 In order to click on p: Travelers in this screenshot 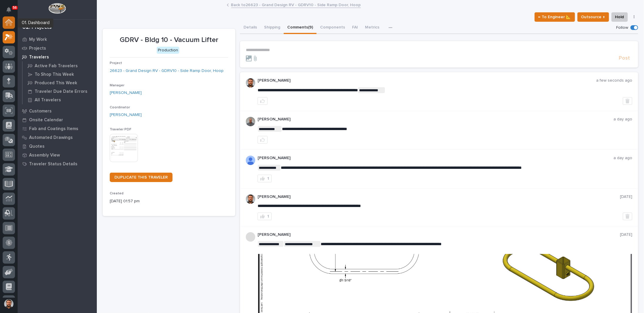, I will do `click(39, 57)`.